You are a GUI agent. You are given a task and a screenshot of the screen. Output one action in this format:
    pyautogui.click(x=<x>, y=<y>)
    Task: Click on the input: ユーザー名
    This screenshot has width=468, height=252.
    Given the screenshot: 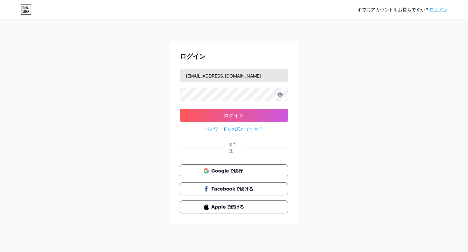 What is the action you would take?
    pyautogui.click(x=234, y=76)
    